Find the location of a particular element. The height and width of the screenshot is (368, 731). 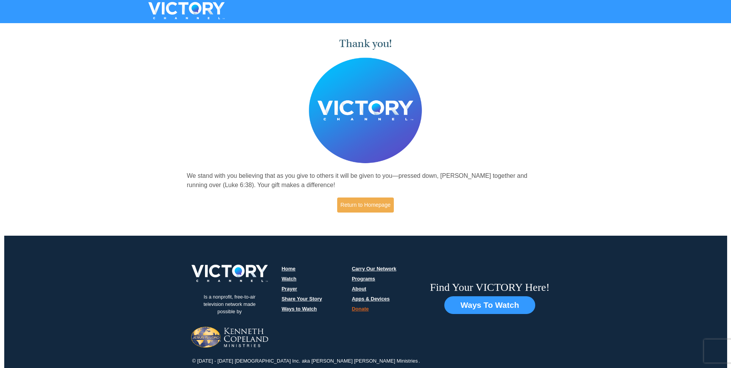

a: Donate is located at coordinates (360, 308).